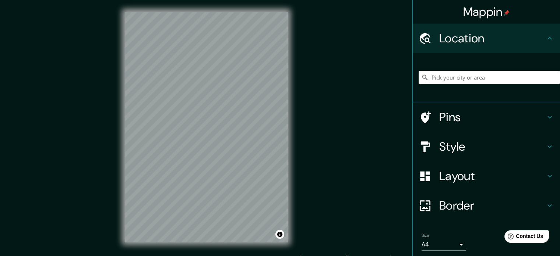 The image size is (560, 256). What do you see at coordinates (486, 12) in the screenshot?
I see `h4: Mappin` at bounding box center [486, 12].